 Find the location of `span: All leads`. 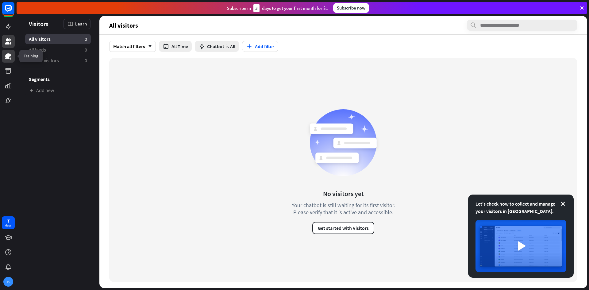

span: All leads is located at coordinates (37, 50).